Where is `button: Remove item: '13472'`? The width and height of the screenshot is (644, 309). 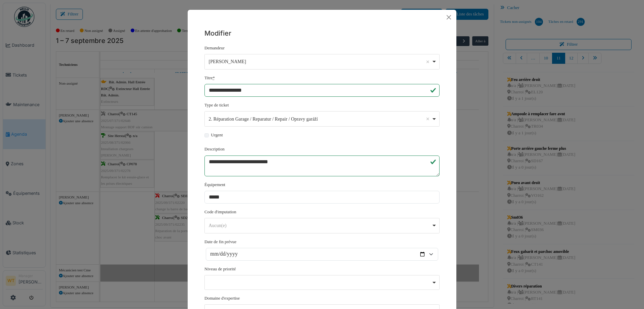
button: Remove item: '13472' is located at coordinates (427, 61).